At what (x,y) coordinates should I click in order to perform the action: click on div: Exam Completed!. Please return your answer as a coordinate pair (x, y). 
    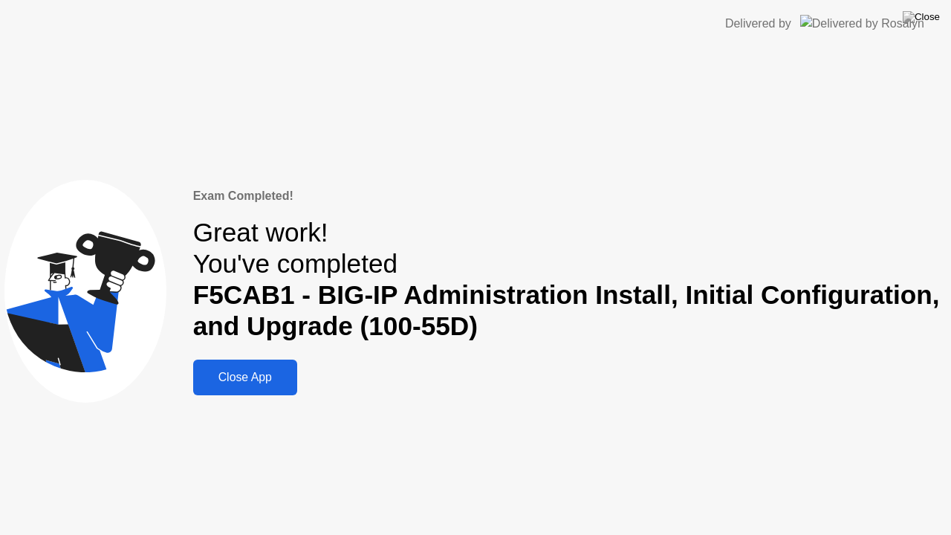
    Looking at the image, I should click on (570, 196).